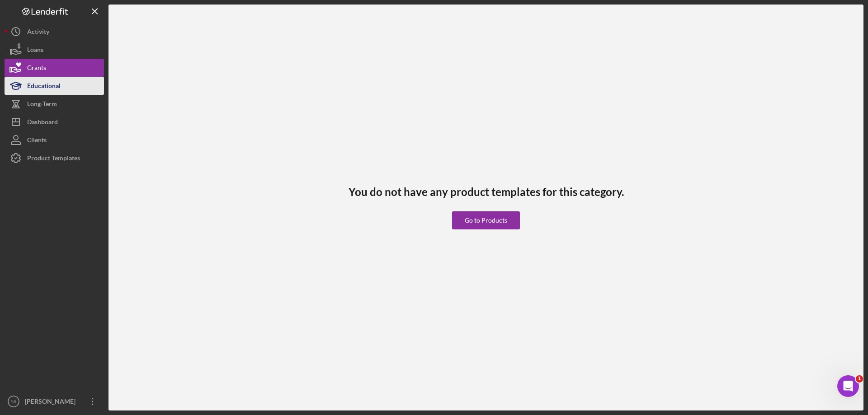 The image size is (868, 415). Describe the element at coordinates (13, 401) in the screenshot. I see `text: SR` at that location.